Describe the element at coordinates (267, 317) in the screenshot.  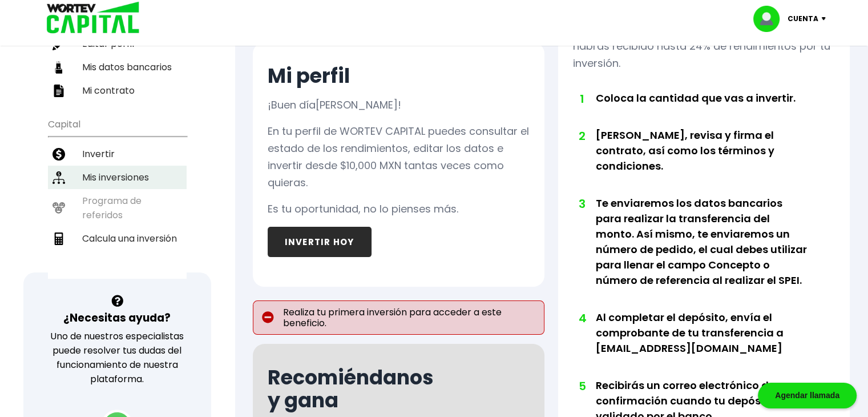
I see `img: error-circle.027baa21.svg` at that location.